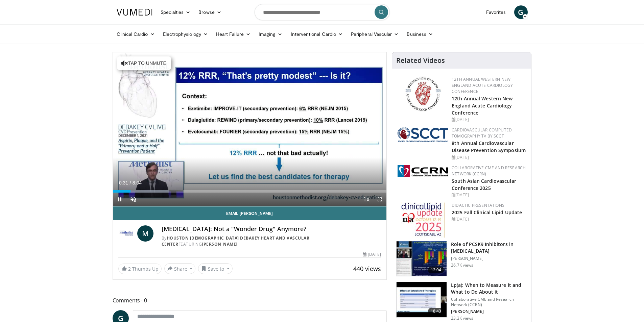  I want to click on a: Peripheral Vascular, so click(375, 34).